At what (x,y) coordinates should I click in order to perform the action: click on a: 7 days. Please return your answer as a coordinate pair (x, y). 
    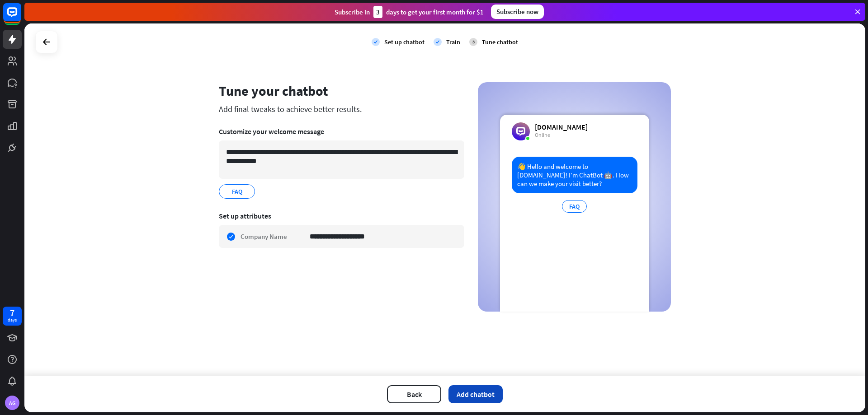
    Looking at the image, I should click on (12, 316).